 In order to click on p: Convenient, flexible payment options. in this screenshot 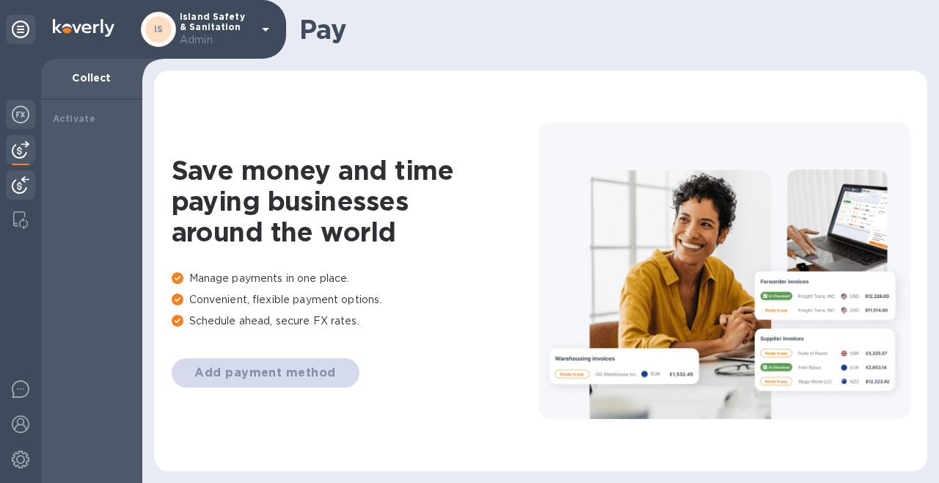, I will do `click(355, 299)`.